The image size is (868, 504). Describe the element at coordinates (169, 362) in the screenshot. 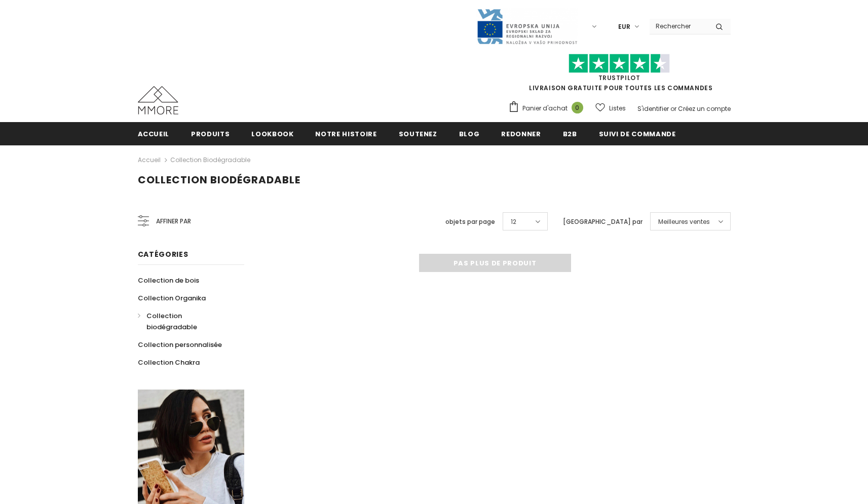

I see `a: Collection Chakra` at that location.